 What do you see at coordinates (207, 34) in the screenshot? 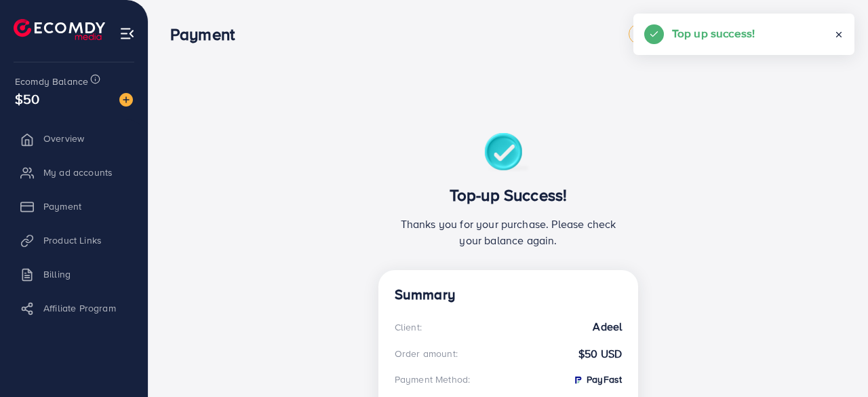
I see `h3: Payment` at bounding box center [207, 34].